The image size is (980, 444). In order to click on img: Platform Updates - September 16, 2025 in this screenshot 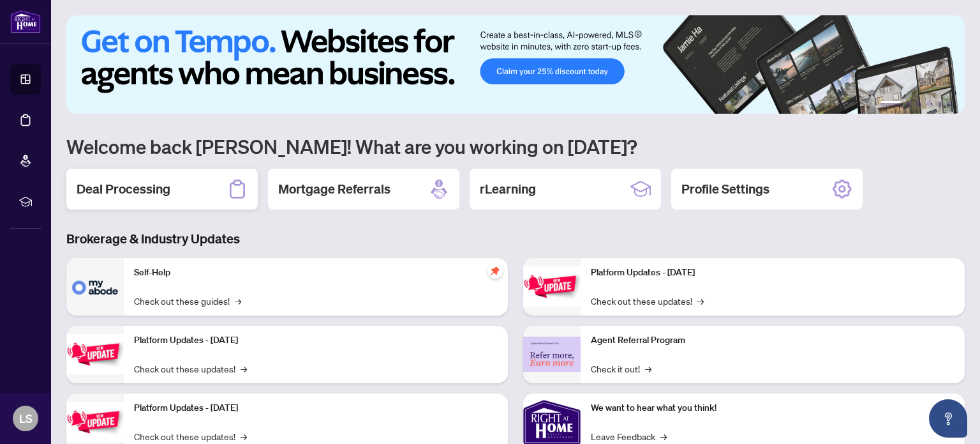, I will do `click(95, 354)`.